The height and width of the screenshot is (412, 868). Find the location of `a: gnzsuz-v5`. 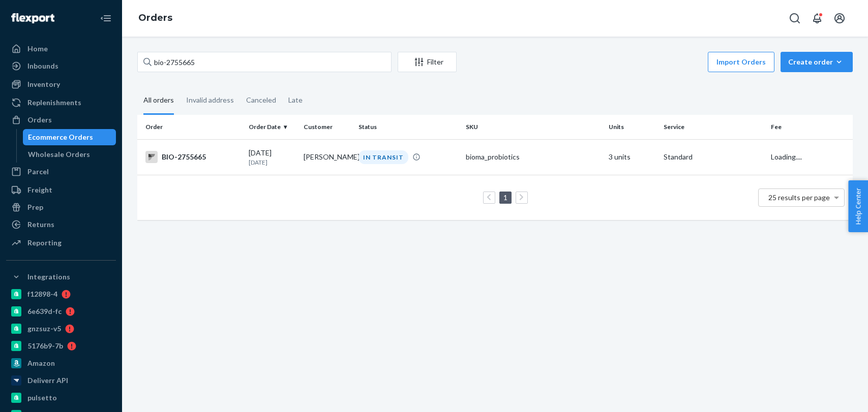

a: gnzsuz-v5 is located at coordinates (61, 329).